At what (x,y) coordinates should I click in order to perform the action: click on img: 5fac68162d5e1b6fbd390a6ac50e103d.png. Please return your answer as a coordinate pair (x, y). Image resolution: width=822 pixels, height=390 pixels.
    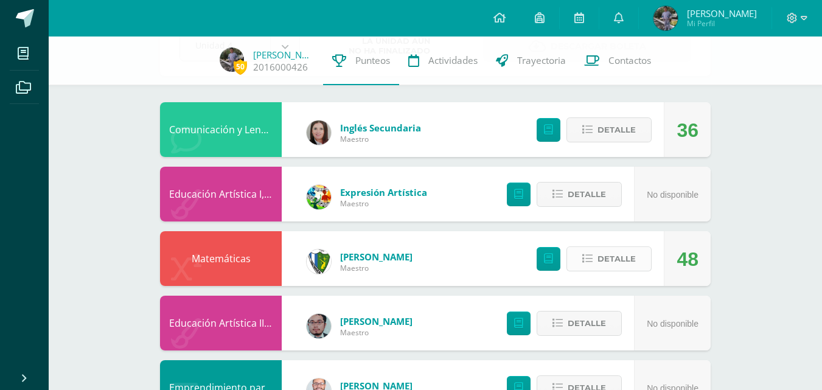
    Looking at the image, I should click on (319, 326).